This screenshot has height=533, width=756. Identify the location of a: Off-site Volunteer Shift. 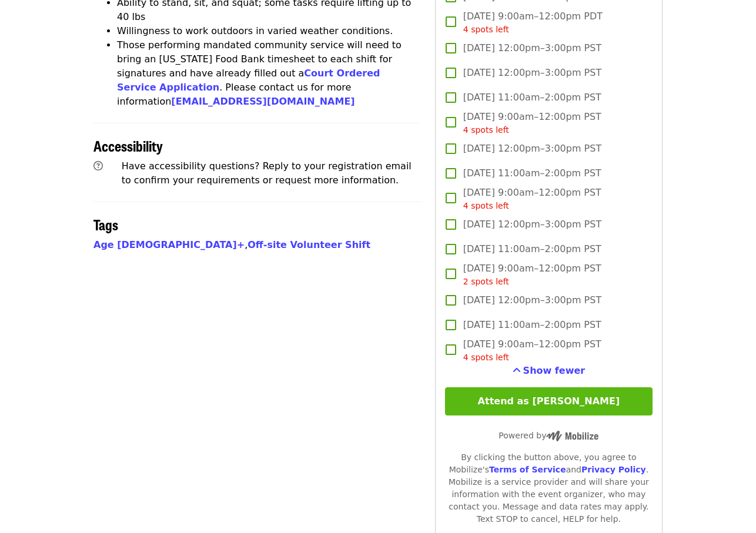
(309, 245).